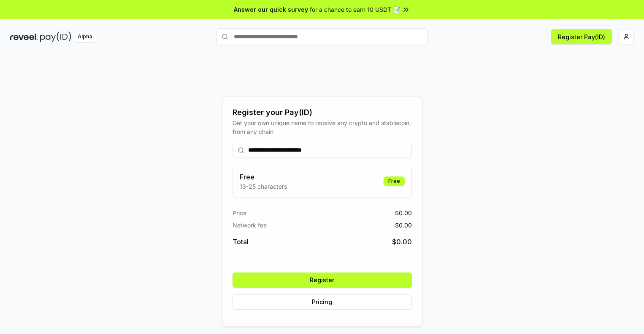 The image size is (644, 334). I want to click on img: pay_id, so click(56, 36).